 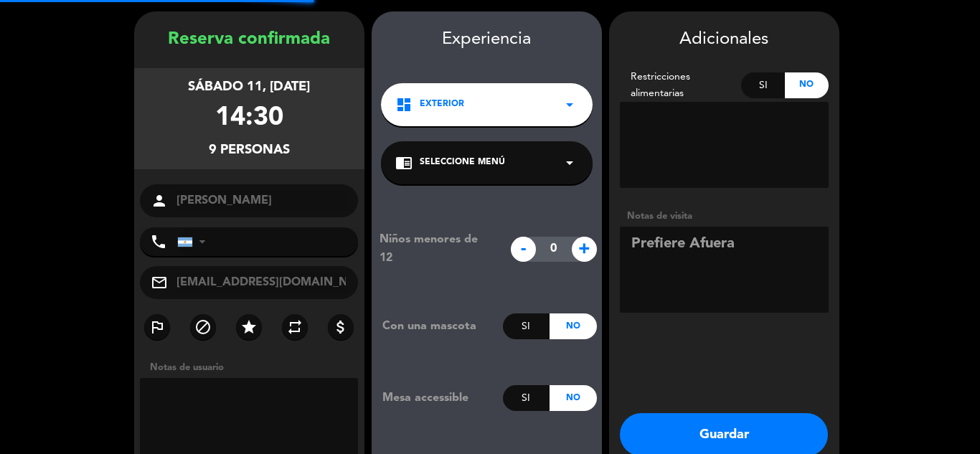 What do you see at coordinates (462, 163) in the screenshot?
I see `span: Seleccione Menú` at bounding box center [462, 163].